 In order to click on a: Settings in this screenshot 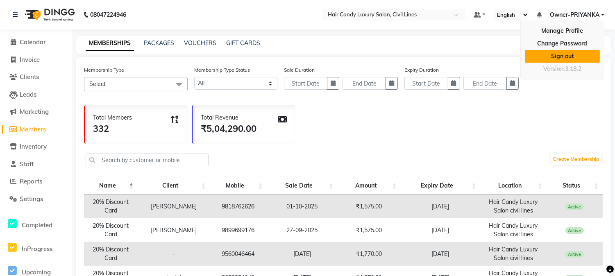, I will do `click(36, 199)`.